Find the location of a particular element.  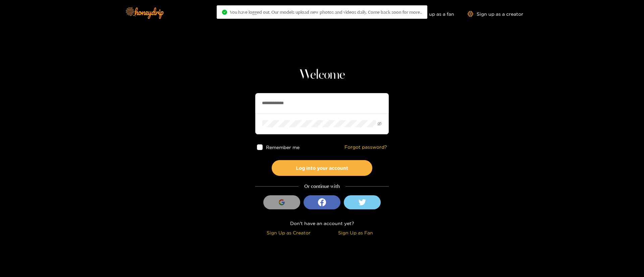

h1: Welcome is located at coordinates (322, 75).